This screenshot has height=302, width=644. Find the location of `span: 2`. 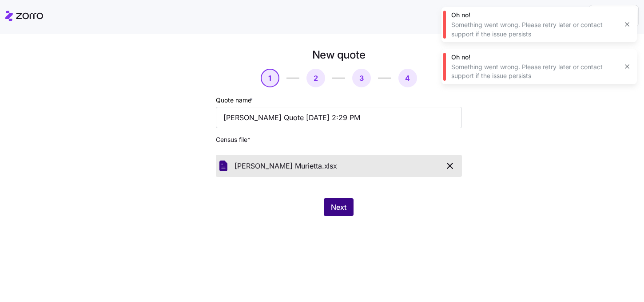

span: 2 is located at coordinates (316, 78).